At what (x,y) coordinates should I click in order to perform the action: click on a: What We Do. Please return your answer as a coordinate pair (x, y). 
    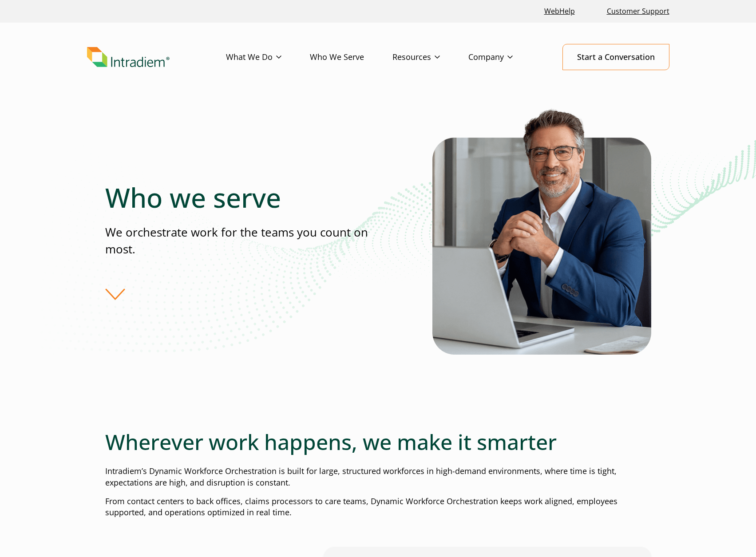
    Looking at the image, I should click on (268, 57).